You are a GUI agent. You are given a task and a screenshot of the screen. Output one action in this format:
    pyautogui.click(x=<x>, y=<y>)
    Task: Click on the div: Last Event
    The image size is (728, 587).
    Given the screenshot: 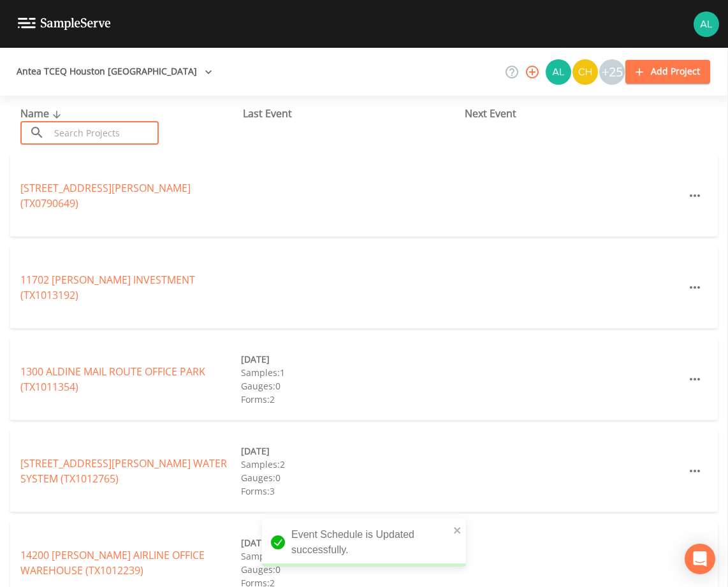 What is the action you would take?
    pyautogui.click(x=354, y=113)
    